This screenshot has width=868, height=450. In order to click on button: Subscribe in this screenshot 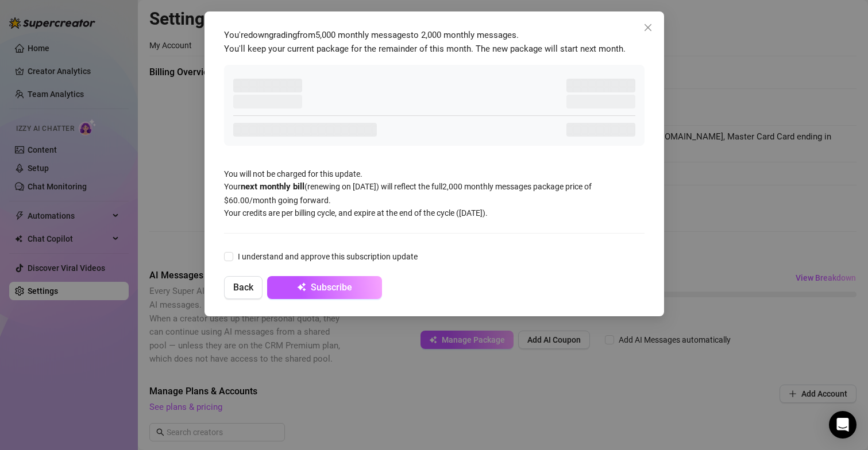, I will do `click(324, 288)`.